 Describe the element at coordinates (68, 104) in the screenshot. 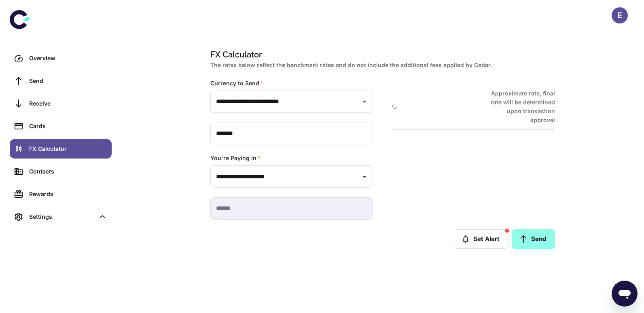

I see `div: Receive` at that location.